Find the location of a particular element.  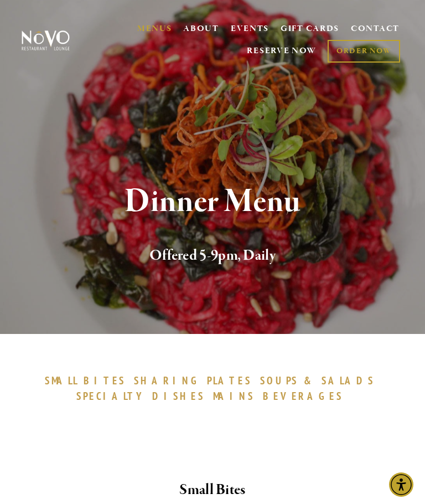

a: BEVERAGES is located at coordinates (306, 396).